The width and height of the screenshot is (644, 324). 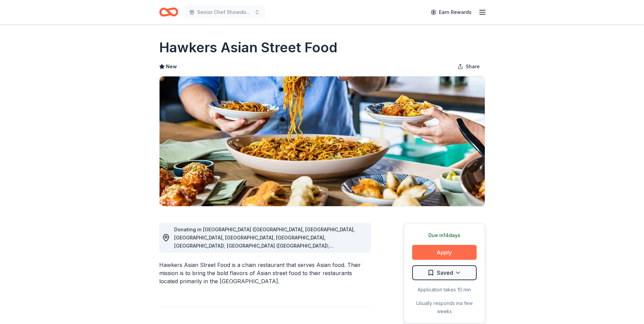 What do you see at coordinates (265, 273) in the screenshot?
I see `div: Hawkers Asian Street Food is a chain restaurant that serves Asian food. Their mission is to bring...` at bounding box center [265, 273].